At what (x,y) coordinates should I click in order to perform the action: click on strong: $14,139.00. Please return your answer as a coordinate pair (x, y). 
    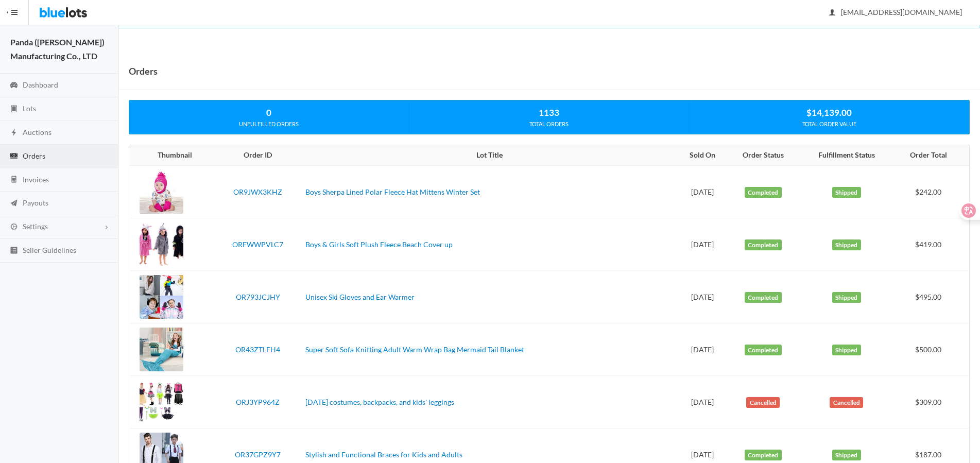
    Looking at the image, I should click on (829, 112).